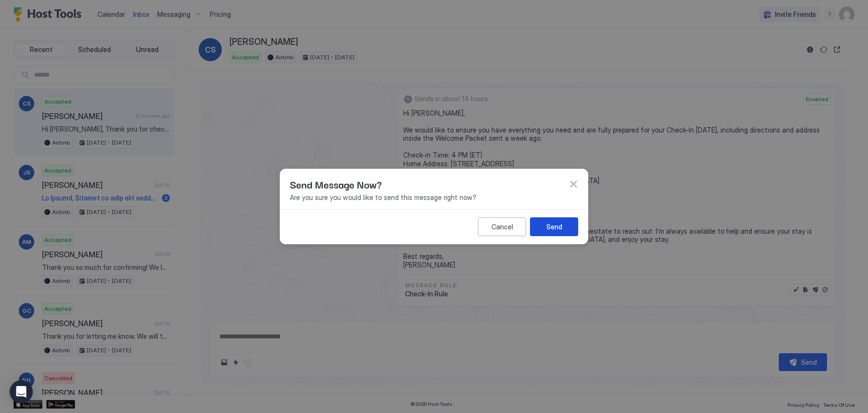 The width and height of the screenshot is (868, 413). What do you see at coordinates (502, 227) in the screenshot?
I see `div: Cancel` at bounding box center [502, 227].